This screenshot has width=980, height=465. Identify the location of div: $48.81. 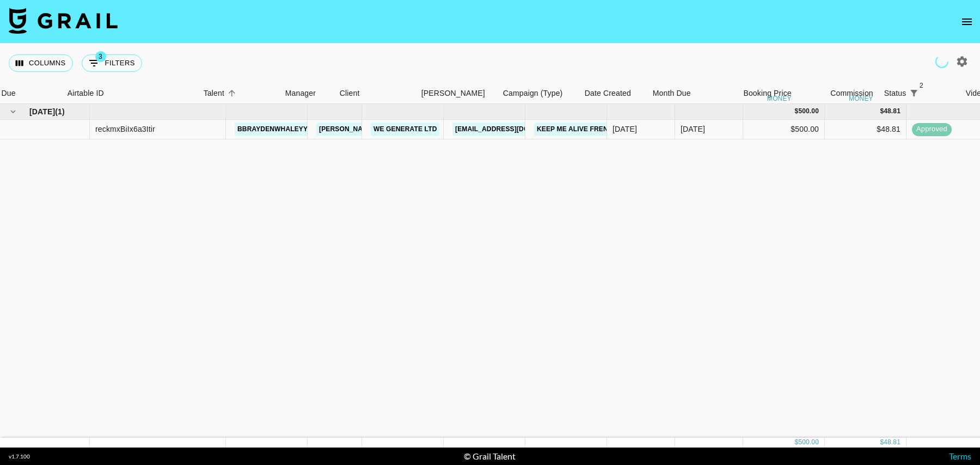
(865, 130).